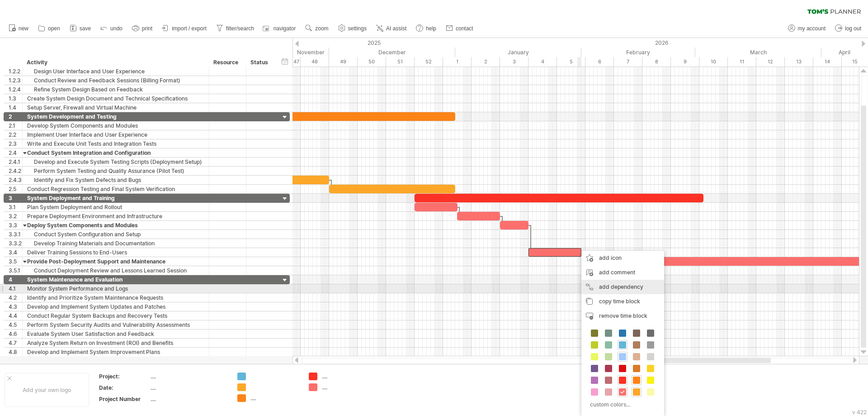 The width and height of the screenshot is (868, 416). I want to click on div: 1.3, so click(15, 98).